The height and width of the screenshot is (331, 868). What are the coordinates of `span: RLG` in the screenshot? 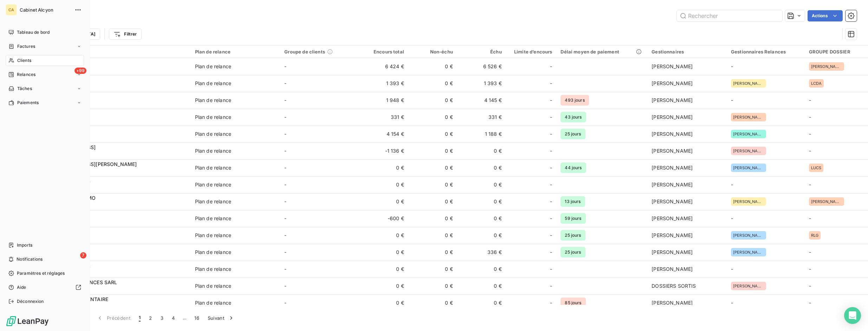 It's located at (815, 236).